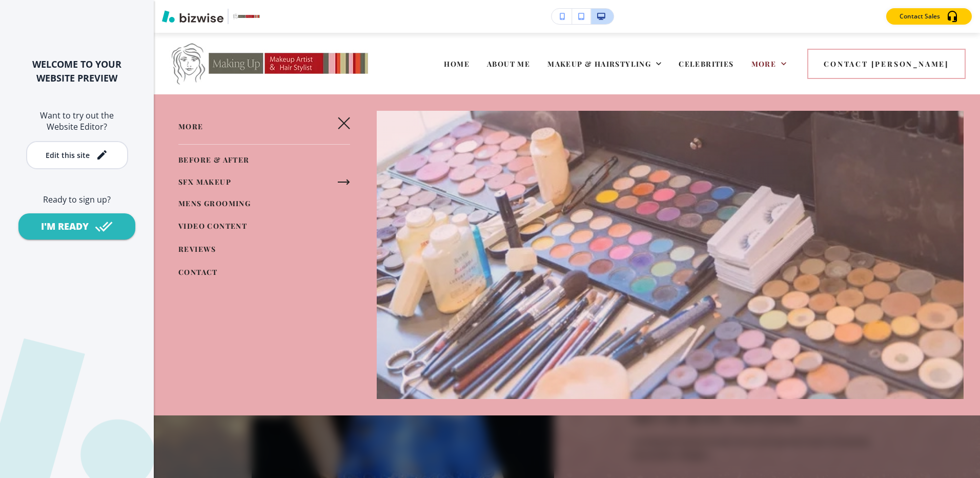 This screenshot has width=980, height=478. Describe the element at coordinates (77, 71) in the screenshot. I see `h2: WELCOME TO YOUR WEBSITE PREVIEW` at that location.